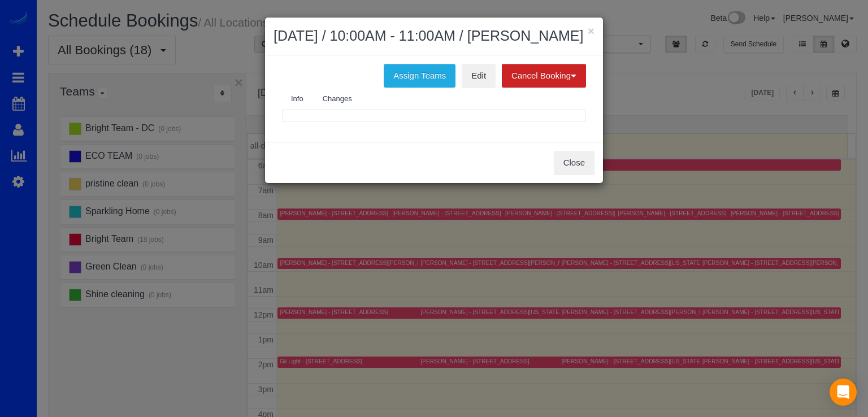  What do you see at coordinates (297, 98) in the screenshot?
I see `span: Info` at bounding box center [297, 98].